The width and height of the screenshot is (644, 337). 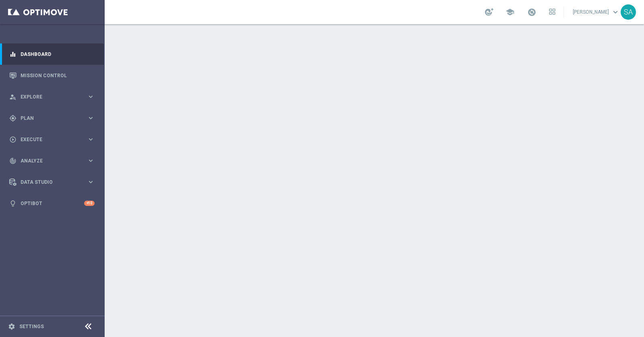 I want to click on button: person_search Explore keyboard_arrow_right, so click(x=52, y=97).